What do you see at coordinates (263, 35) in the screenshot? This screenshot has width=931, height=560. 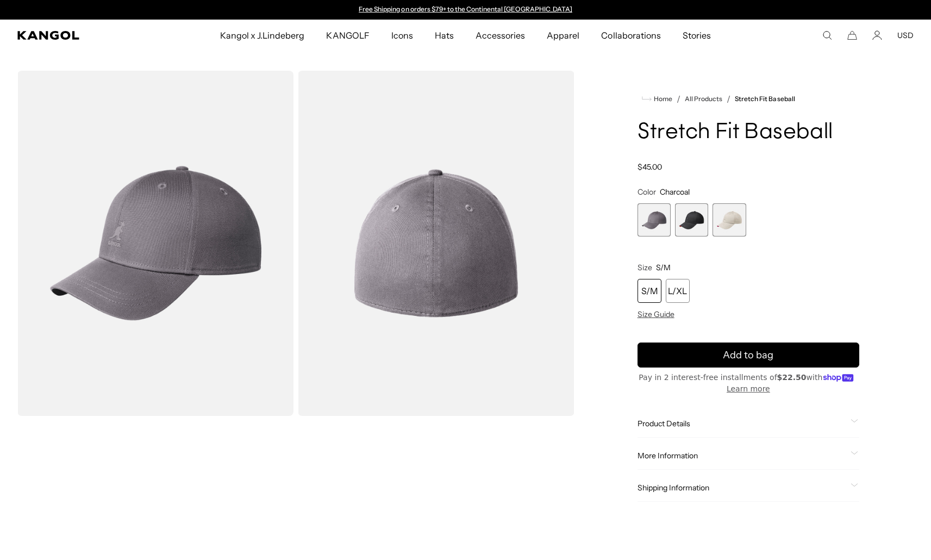 I see `a: Kangol x J.Lindeberg` at bounding box center [263, 35].